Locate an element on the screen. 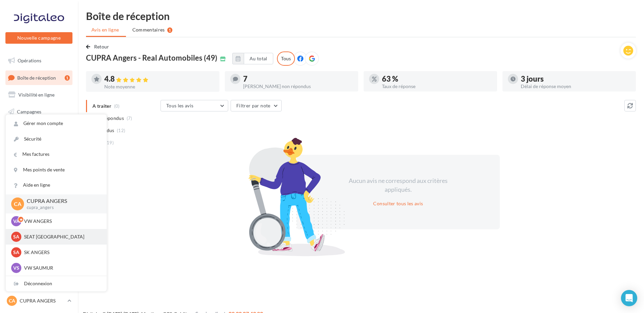  div: Tous is located at coordinates (286, 59).